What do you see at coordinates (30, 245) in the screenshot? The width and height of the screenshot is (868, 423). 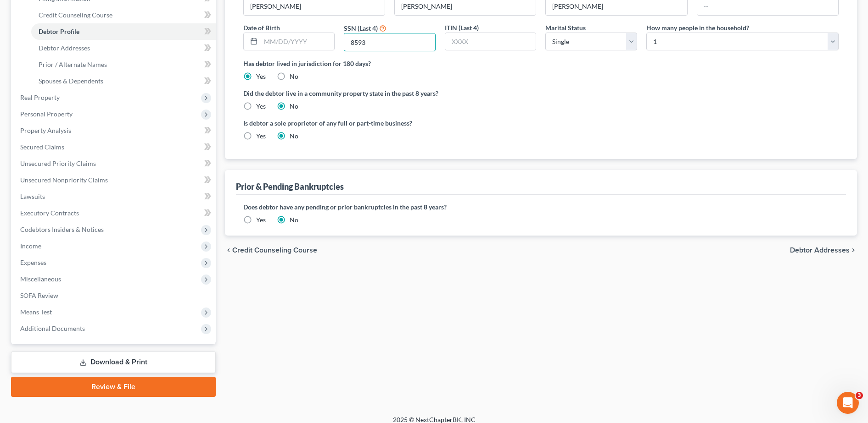 I see `span: Income` at bounding box center [30, 245].